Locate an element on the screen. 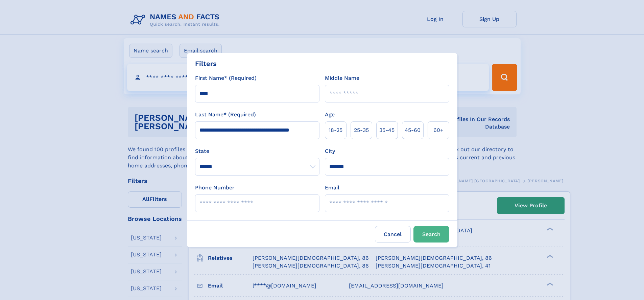 The image size is (644, 300). label: City is located at coordinates (330, 151).